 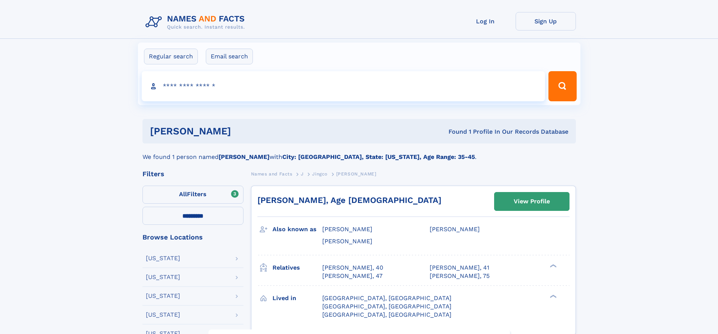 I want to click on h3: Lived in, so click(x=297, y=298).